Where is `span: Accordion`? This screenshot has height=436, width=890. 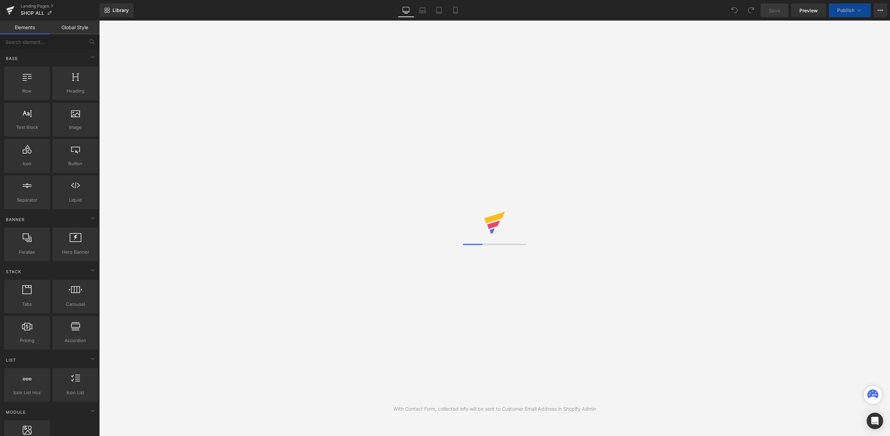 span: Accordion is located at coordinates (75, 341).